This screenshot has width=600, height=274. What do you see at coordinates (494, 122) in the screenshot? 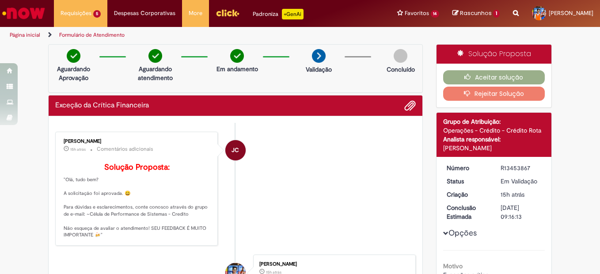
I see `div: Grupo de Atribuição:` at bounding box center [494, 122].